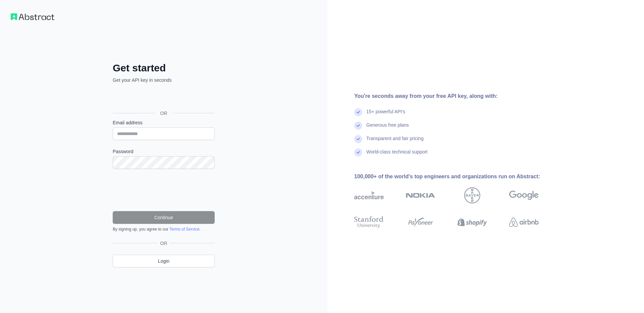 The height and width of the screenshot is (313, 644). What do you see at coordinates (397, 155) in the screenshot?
I see `div: World-class technical support` at bounding box center [397, 155].